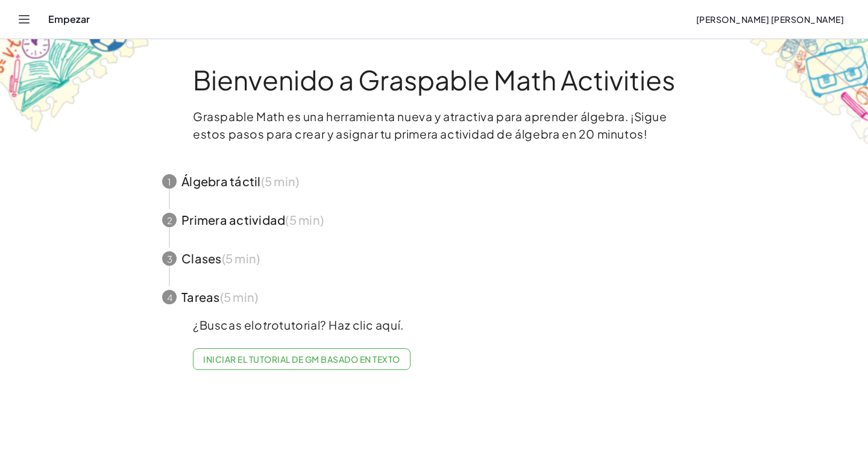  What do you see at coordinates (169, 221) in the screenshot?
I see `font: 2` at bounding box center [169, 221].